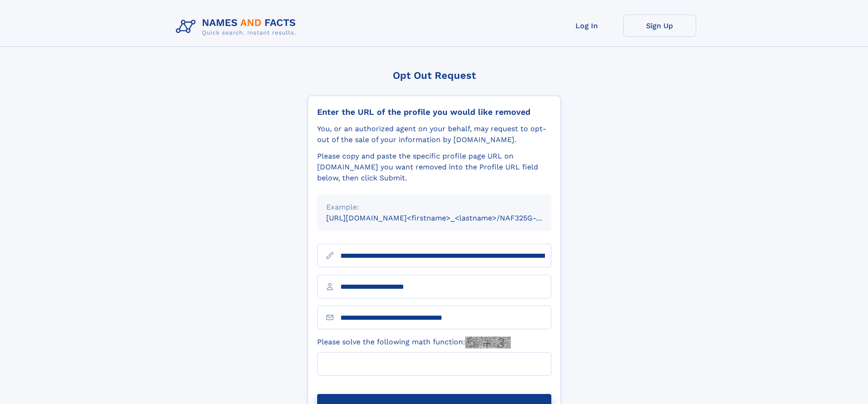 This screenshot has height=404, width=868. I want to click on a: Log In, so click(586, 26).